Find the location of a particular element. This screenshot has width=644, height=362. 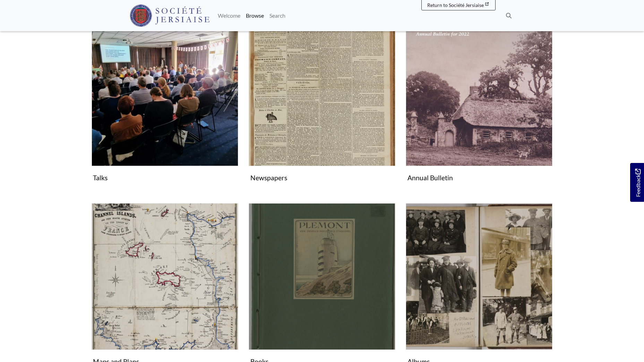

a: Annual Bulletin Annual Bulletin is located at coordinates (479, 102).